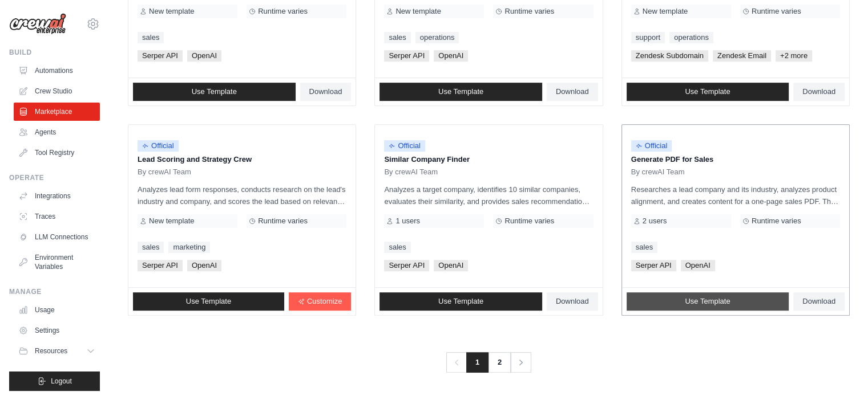 Image resolution: width=868 pixels, height=396 pixels. Describe the element at coordinates (51, 351) in the screenshot. I see `span: Resources` at that location.